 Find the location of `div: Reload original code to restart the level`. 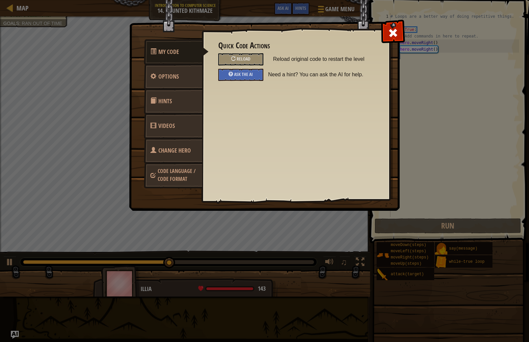

div: Reload original code to restart the level is located at coordinates (241, 59).